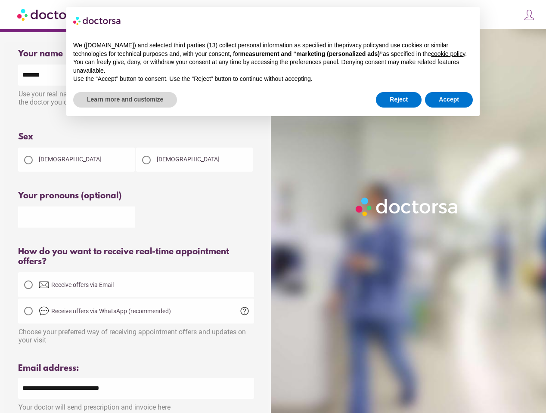  What do you see at coordinates (407, 207) in the screenshot?
I see `img: Logo-Doctorsa-trans-White-partial-flat.png` at bounding box center [407, 207].